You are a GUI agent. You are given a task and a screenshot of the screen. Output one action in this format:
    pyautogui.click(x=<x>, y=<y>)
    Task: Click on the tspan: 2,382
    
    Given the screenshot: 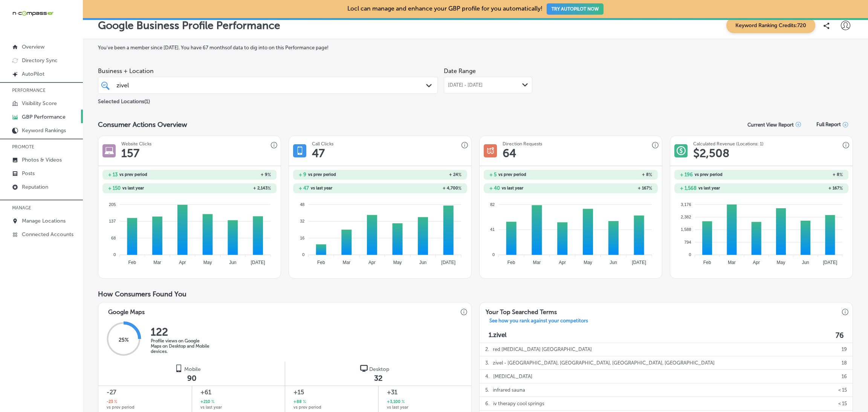 What is the action you would take?
    pyautogui.click(x=687, y=217)
    